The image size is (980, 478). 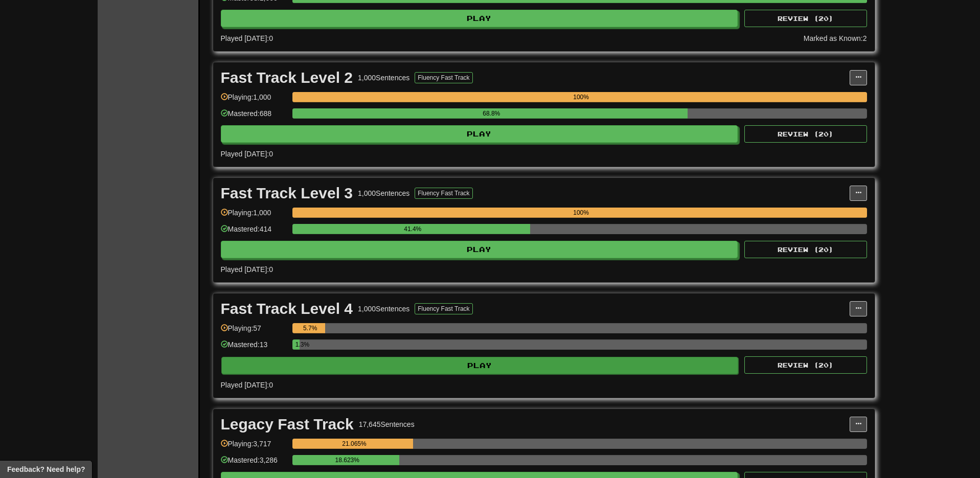 What do you see at coordinates (491, 114) in the screenshot?
I see `div: 68.8%` at bounding box center [491, 114].